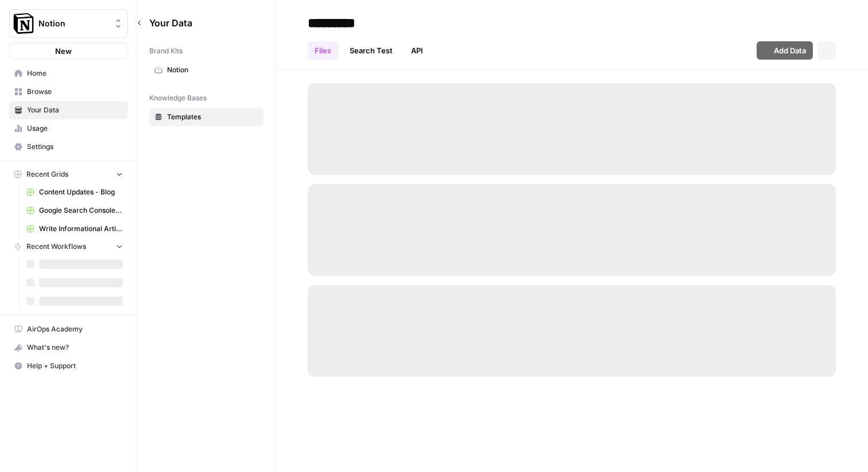 This screenshot has width=868, height=472. I want to click on button: Help + Support, so click(68, 366).